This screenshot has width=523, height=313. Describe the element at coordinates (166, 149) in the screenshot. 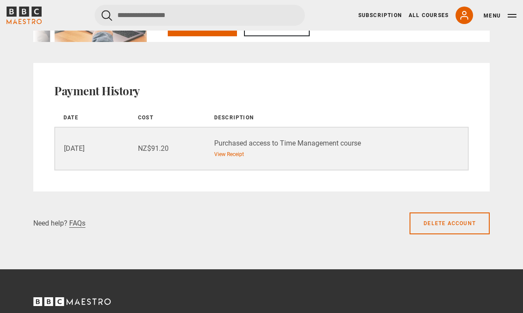

I see `td: NZ$91.20` at that location.